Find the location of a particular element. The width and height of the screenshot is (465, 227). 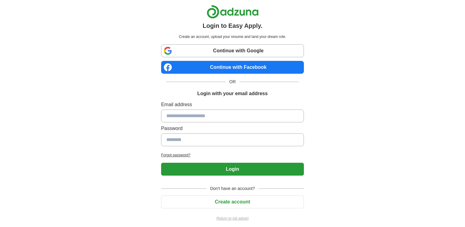

a: Continue with Facebook is located at coordinates (232, 67).